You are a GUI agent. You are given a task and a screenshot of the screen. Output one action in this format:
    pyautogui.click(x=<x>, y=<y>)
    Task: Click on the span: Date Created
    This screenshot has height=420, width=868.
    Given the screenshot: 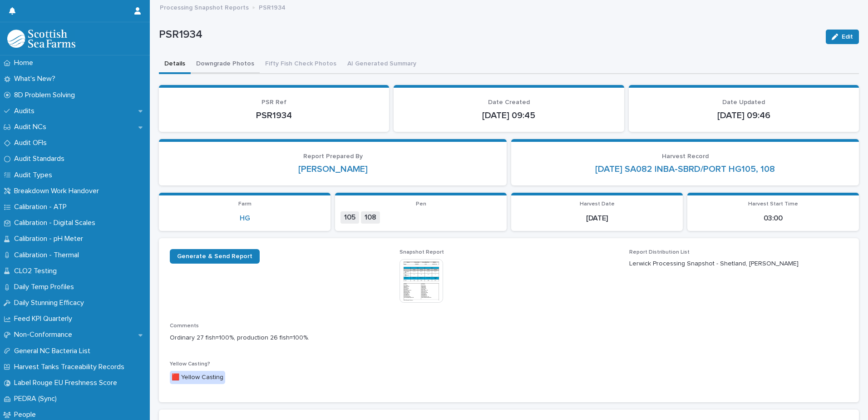 What is the action you would take?
    pyautogui.click(x=509, y=102)
    